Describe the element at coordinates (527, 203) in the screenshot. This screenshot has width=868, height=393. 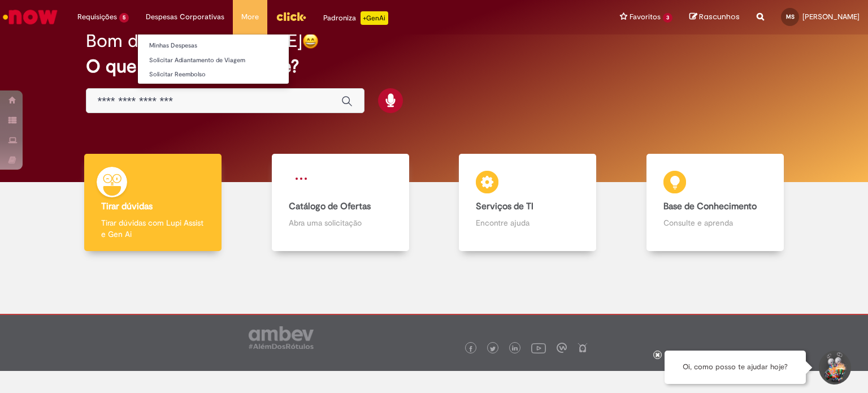
I see `a: Serviços de TI Encontre ajuda` at that location.